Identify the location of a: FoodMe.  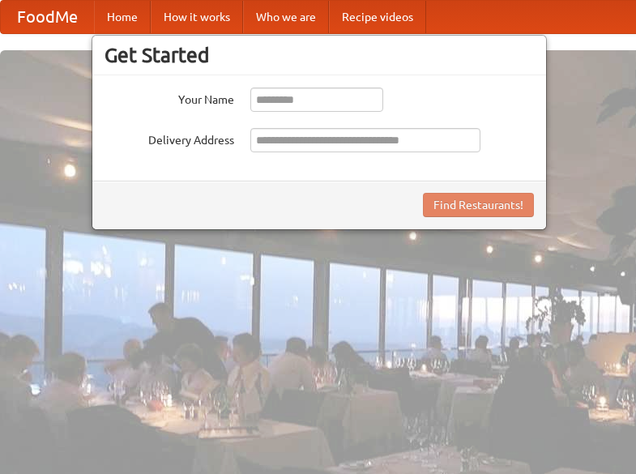
(47, 17).